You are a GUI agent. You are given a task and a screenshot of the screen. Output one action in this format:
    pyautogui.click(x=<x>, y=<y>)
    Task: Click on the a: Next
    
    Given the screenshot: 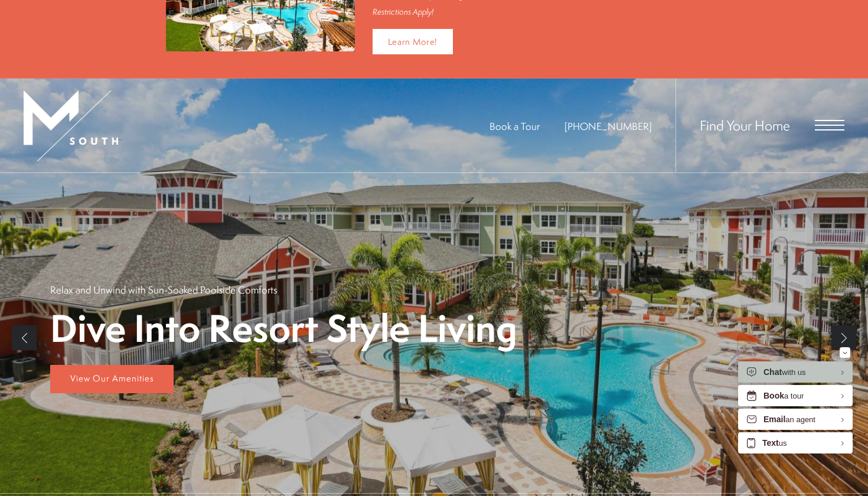 What is the action you would take?
    pyautogui.click(x=843, y=338)
    